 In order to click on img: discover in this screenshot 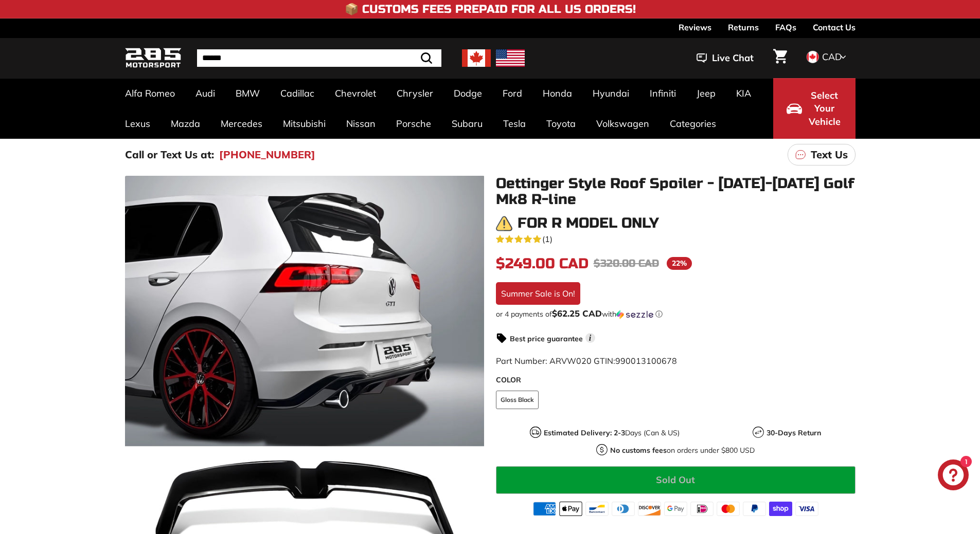, I will do `click(649, 509)`.